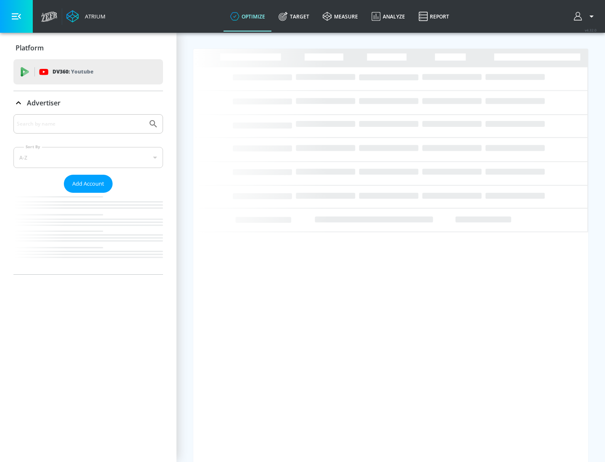  What do you see at coordinates (388, 16) in the screenshot?
I see `a: Analyze` at bounding box center [388, 16].